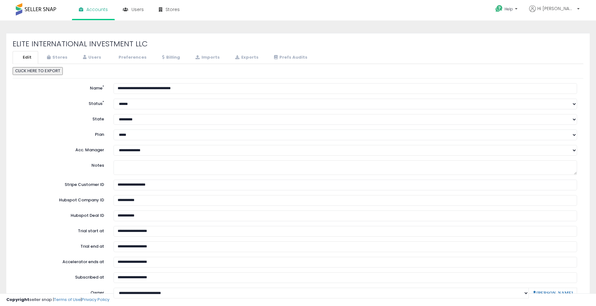 The image size is (596, 306). What do you see at coordinates (61, 103) in the screenshot?
I see `label: Status` at bounding box center [61, 103].